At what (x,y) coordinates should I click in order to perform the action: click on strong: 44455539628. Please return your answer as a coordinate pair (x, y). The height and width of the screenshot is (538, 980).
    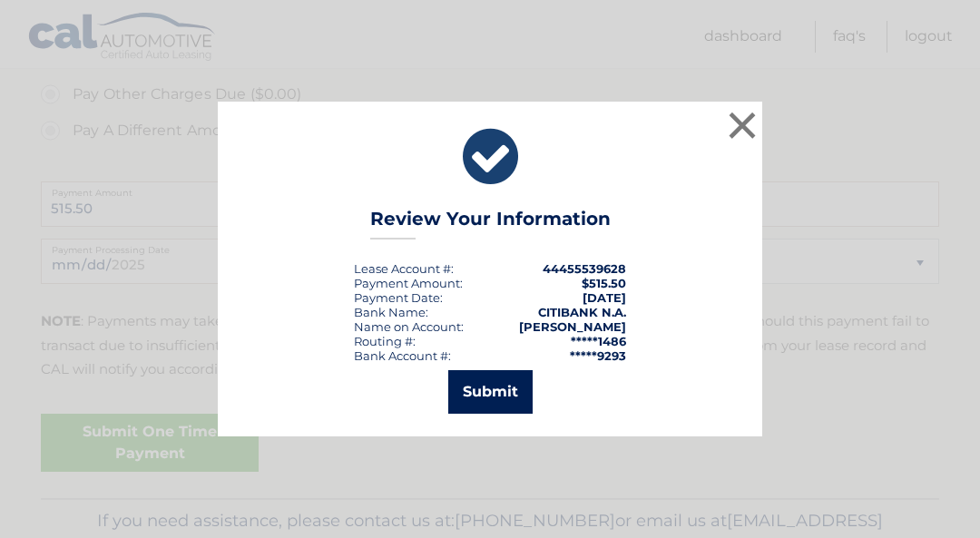
    Looking at the image, I should click on (585, 269).